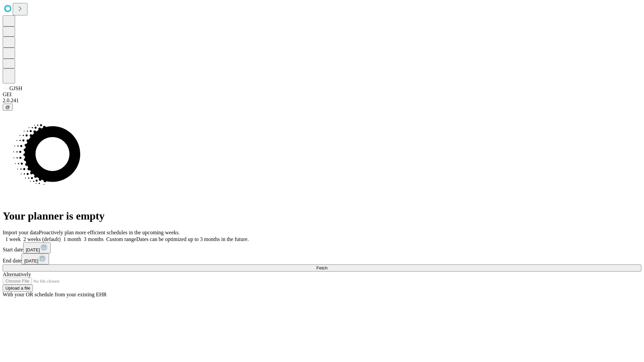 This screenshot has width=644, height=362. Describe the element at coordinates (55, 294) in the screenshot. I see `span: With your OR schedule from your existing EHR` at that location.